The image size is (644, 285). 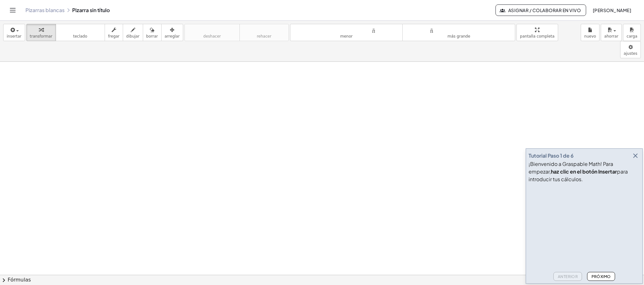 I want to click on font: fregar, so click(x=114, y=37).